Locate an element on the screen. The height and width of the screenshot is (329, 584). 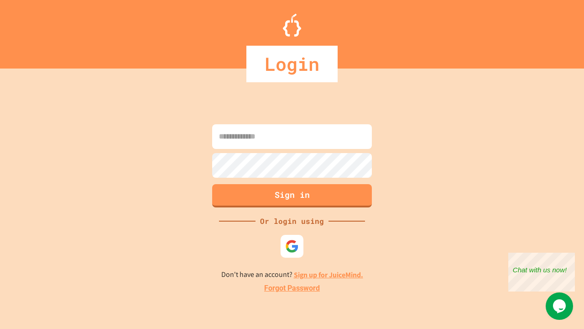
div: Login is located at coordinates (292, 64).